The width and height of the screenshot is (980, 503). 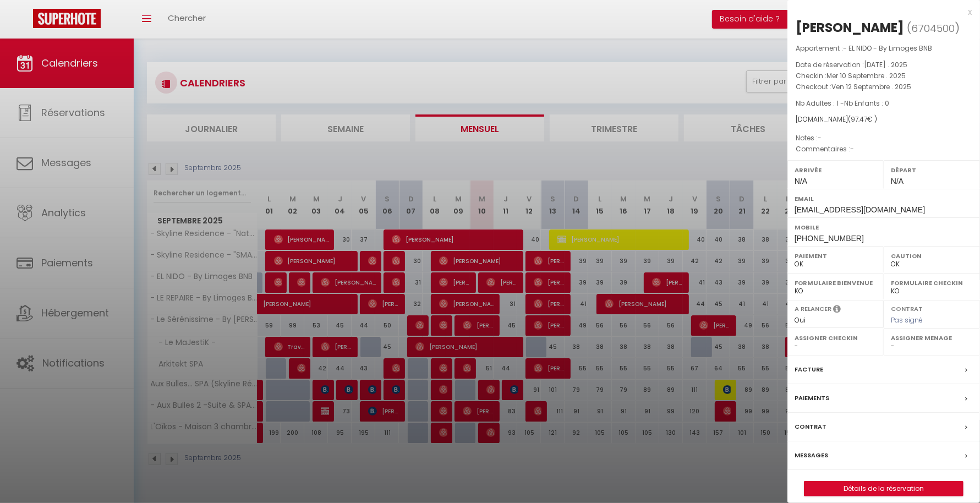 What do you see at coordinates (907, 320) in the screenshot?
I see `span: Pas signé` at bounding box center [907, 320].